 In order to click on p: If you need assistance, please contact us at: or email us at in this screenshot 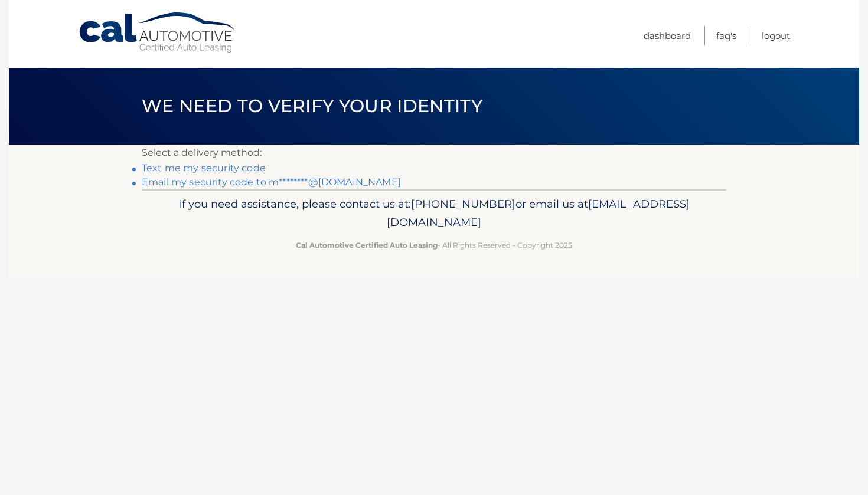, I will do `click(434, 213)`.